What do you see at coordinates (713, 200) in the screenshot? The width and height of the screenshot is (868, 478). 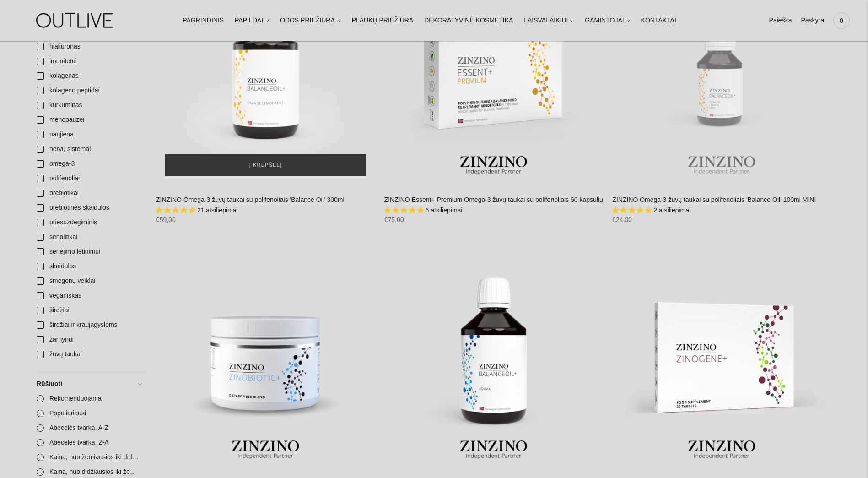 I see `a: ZINZINO Omega-3 žuvų taukai su polifenoliais 'Balance Oil' 100ml MINI` at bounding box center [713, 200].